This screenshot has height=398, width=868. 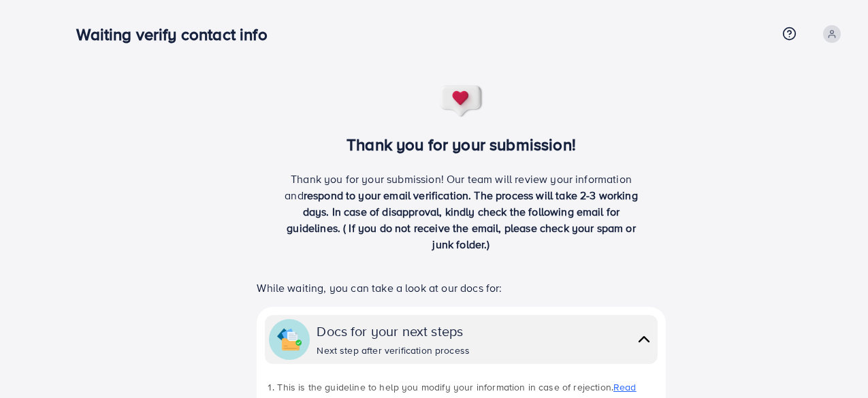 I want to click on p: Thank you for your submission! Our team will review your information and, so click(x=461, y=212).